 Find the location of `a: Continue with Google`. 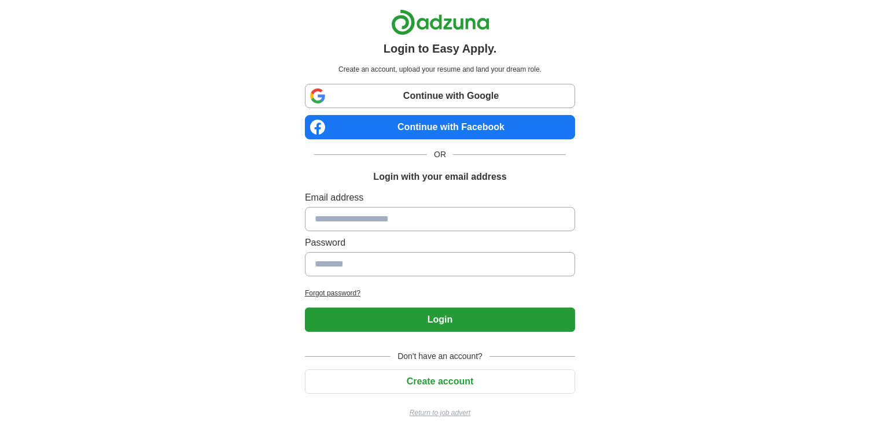

a: Continue with Google is located at coordinates (439, 96).